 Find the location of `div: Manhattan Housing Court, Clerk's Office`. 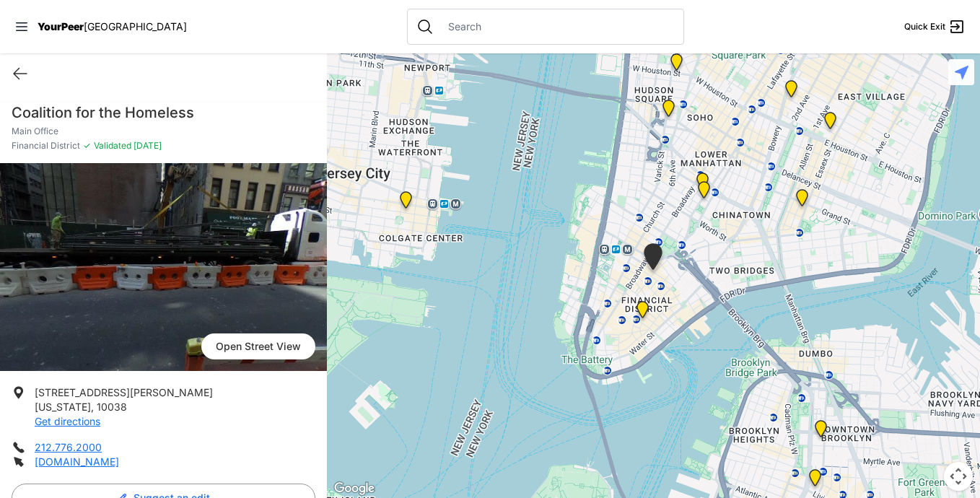

div: Manhattan Housing Court, Clerk's Office is located at coordinates (703, 193).